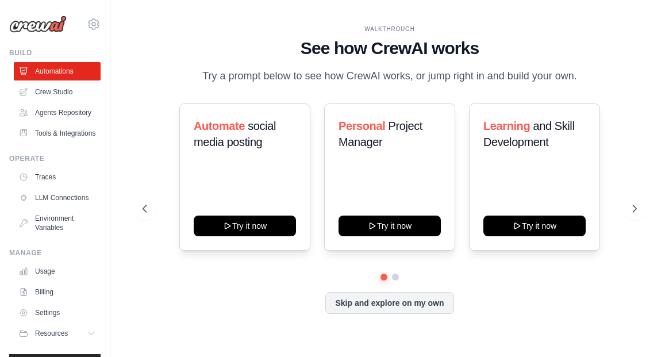 The height and width of the screenshot is (357, 669). I want to click on div: WALKTHROUGH, so click(390, 29).